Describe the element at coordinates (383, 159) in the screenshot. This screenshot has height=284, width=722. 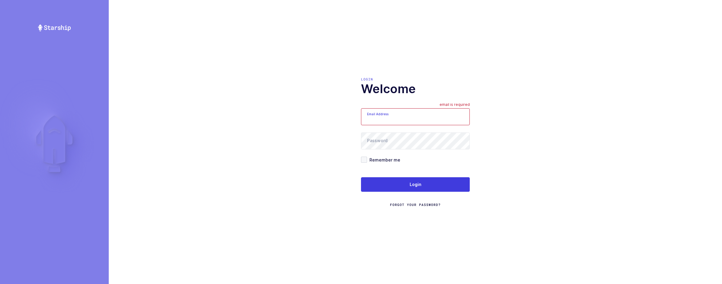
I see `span: Remember me` at that location.